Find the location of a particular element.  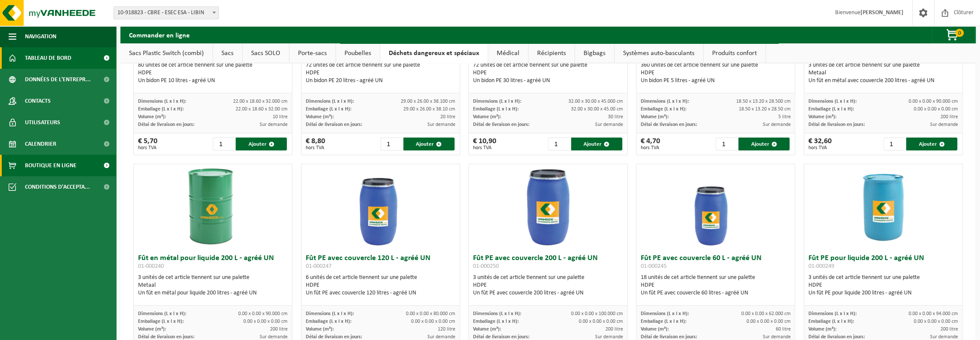

a: Bigbags is located at coordinates (594, 53).